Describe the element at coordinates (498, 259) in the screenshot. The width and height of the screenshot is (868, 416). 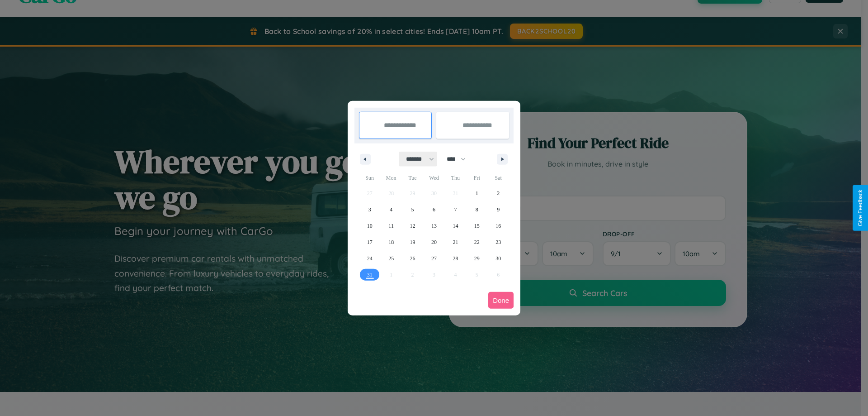
I see `span: 30` at that location.